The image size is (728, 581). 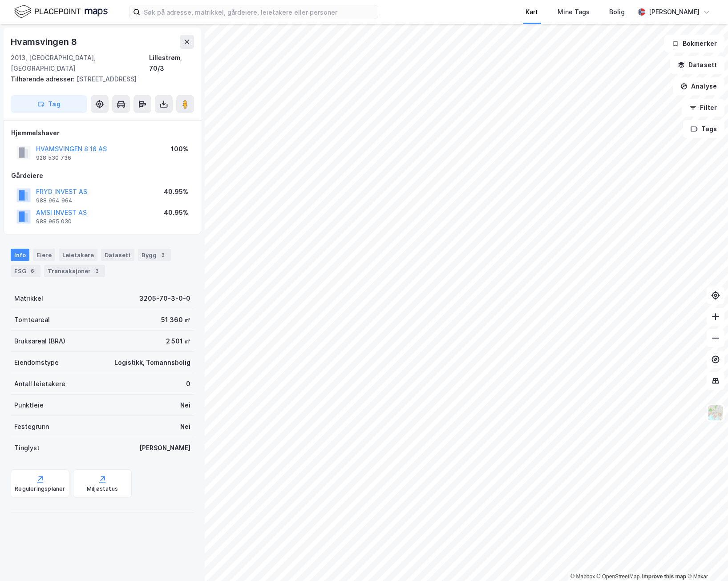 I want to click on div: Antall leietakere, so click(x=40, y=384).